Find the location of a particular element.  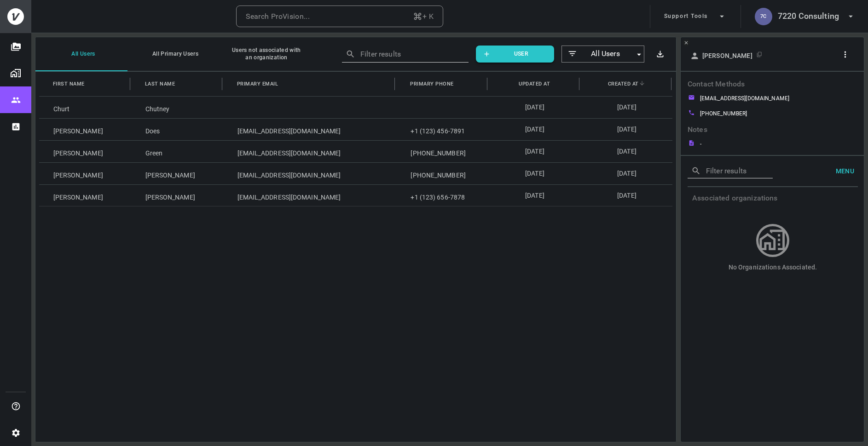

img: Organizations page icon is located at coordinates (16, 73).